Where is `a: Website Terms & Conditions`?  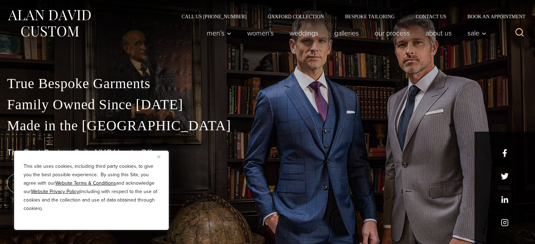
a: Website Terms & Conditions is located at coordinates (85, 183).